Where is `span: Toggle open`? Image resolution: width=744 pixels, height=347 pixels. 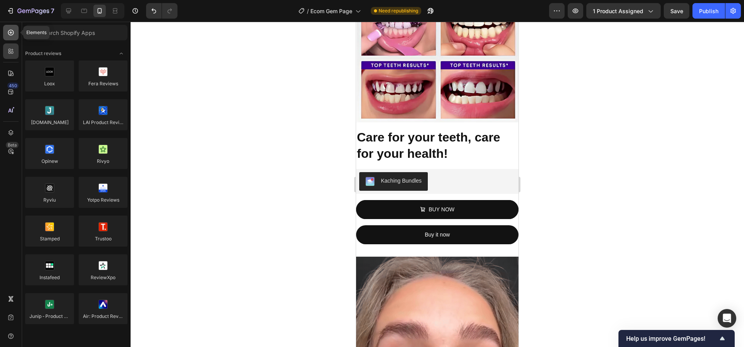 span: Toggle open is located at coordinates (121, 53).